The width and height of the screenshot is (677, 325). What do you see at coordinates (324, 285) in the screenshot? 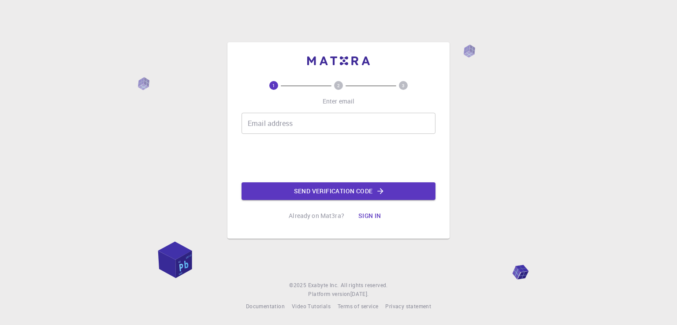
I see `span: Exabyte Inc.` at bounding box center [324, 285].